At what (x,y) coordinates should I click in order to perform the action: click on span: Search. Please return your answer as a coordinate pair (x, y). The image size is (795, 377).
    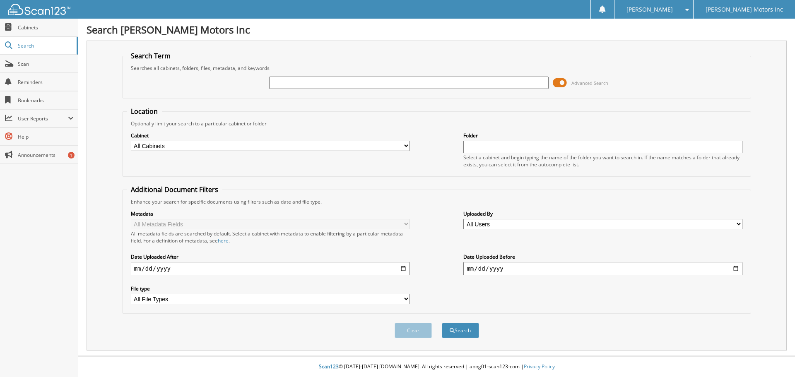
    Looking at the image, I should click on (45, 46).